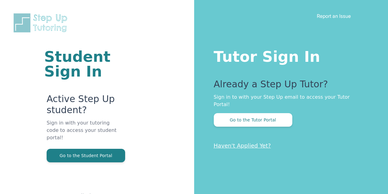 This screenshot has width=388, height=194. Describe the element at coordinates (253, 120) in the screenshot. I see `button: Go to the Tutor Portal` at that location.